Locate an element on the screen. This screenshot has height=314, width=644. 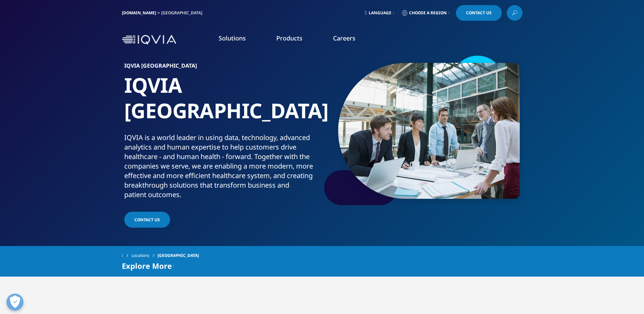
a: Products is located at coordinates (289, 38).